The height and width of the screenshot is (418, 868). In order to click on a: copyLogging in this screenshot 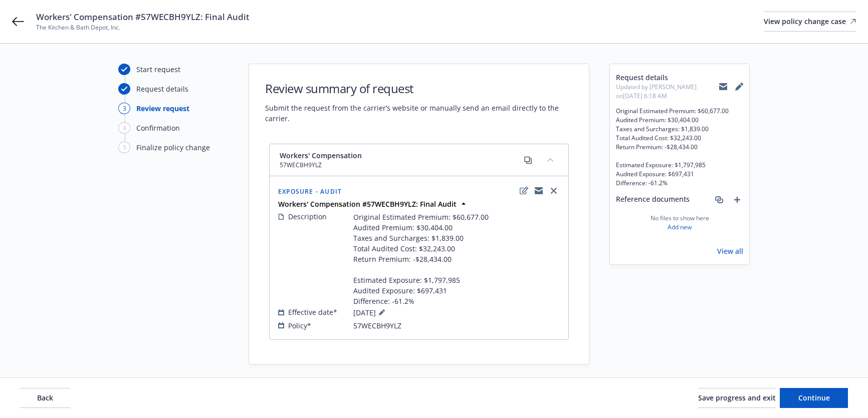, I will do `click(539, 191)`.